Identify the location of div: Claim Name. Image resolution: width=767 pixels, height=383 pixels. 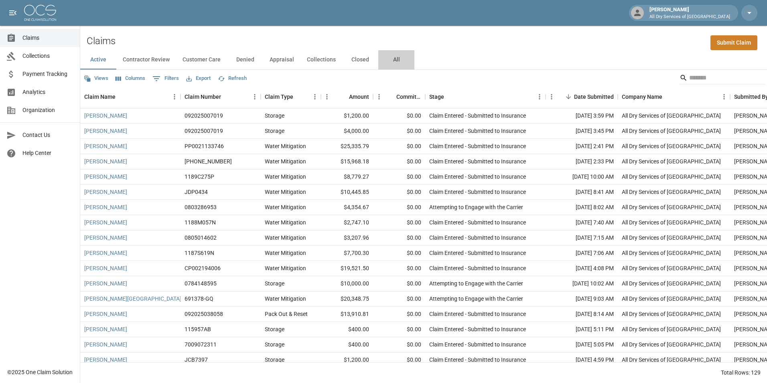
(130, 97).